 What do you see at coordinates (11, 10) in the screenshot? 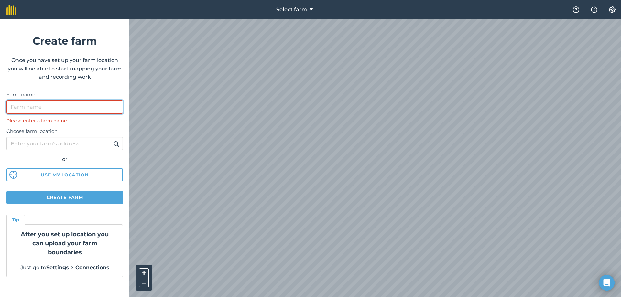
I see `img: fieldmargin Logo` at bounding box center [11, 10].